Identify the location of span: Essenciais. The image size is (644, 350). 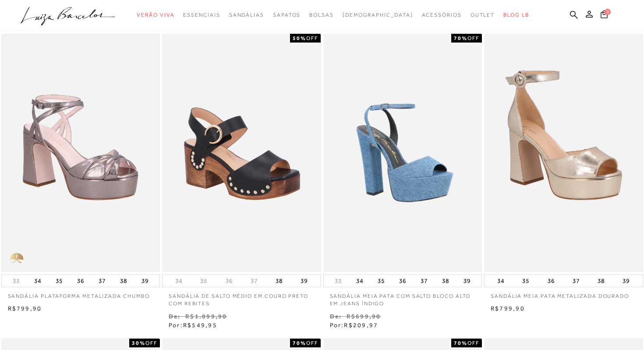
(201, 15).